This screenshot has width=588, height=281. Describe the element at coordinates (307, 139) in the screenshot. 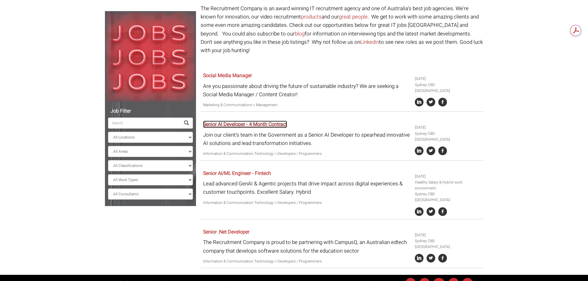

I see `p: Join our client's team in the Government as a Senior AI Developer to spearhead innovative AI solu...` at that location.